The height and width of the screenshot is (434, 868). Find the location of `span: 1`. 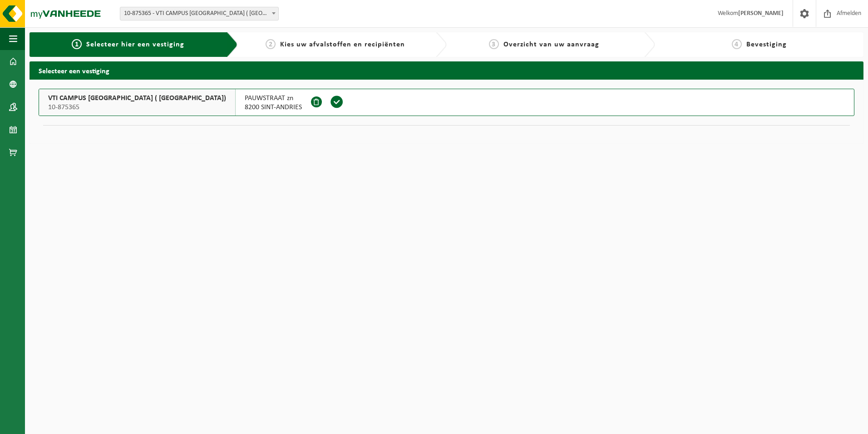

span: 1 is located at coordinates (77, 44).